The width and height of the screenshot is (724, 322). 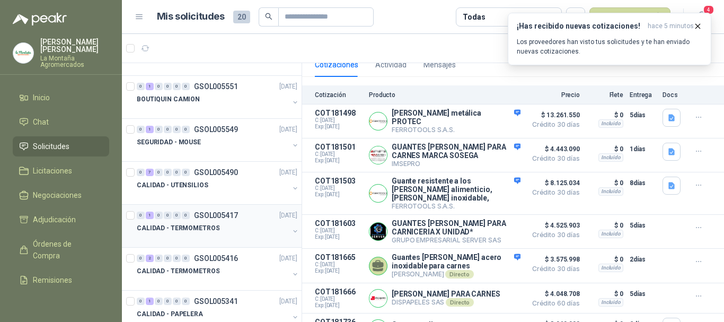 What do you see at coordinates (391, 65) in the screenshot?
I see `div: Actividad` at bounding box center [391, 65].